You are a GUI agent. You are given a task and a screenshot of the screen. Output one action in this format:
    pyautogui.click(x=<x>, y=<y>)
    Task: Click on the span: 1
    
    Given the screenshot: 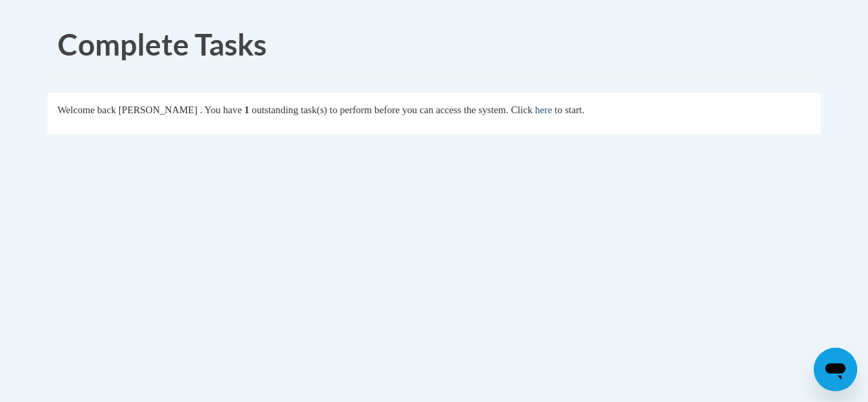 What is the action you would take?
    pyautogui.click(x=246, y=110)
    